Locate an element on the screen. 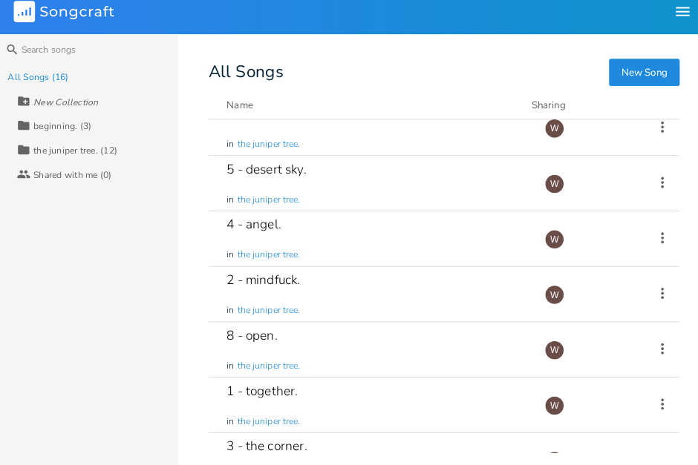 This screenshot has width=698, height=465. div: All Songs is located at coordinates (438, 81).